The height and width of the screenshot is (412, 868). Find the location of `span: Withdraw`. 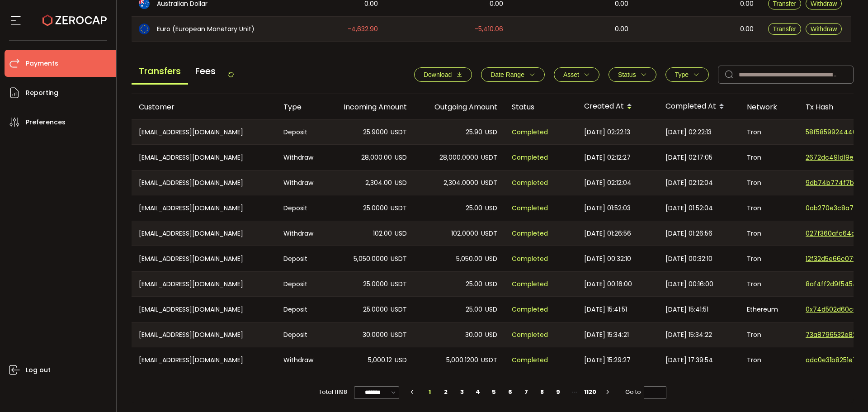

span: Withdraw is located at coordinates (824, 29).